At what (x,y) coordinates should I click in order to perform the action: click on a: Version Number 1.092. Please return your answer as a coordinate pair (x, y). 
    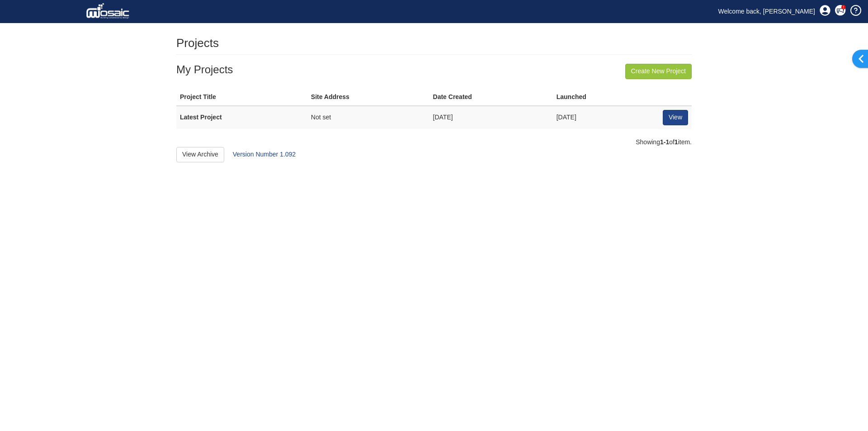
    Looking at the image, I should click on (264, 155).